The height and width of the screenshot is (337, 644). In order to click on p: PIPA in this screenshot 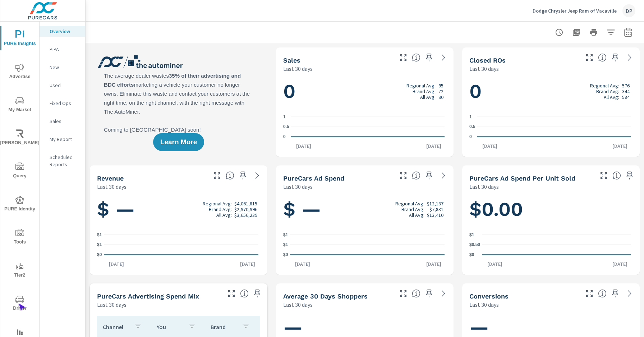, I will do `click(64, 49)`.